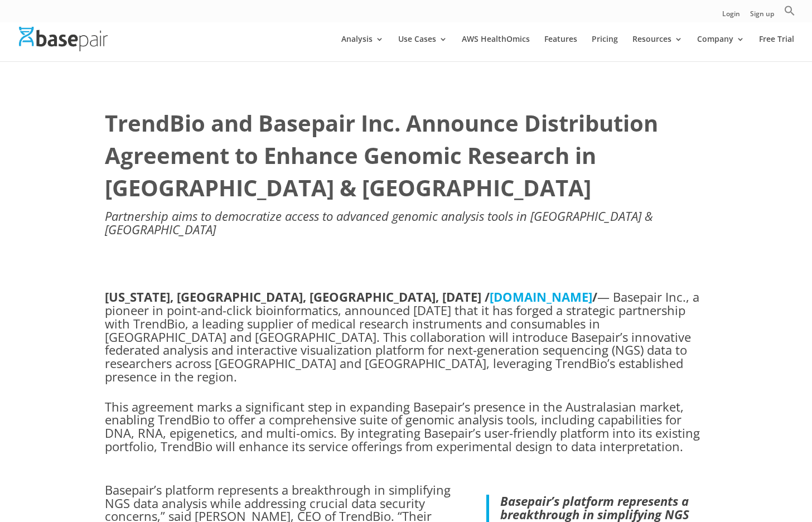  What do you see at coordinates (381, 155) in the screenshot?
I see `strong: TrendBio and Basepair Inc. Announce Distribution Agreement to Enhance Genomic Research in [GEOGRA...` at bounding box center [381, 155].